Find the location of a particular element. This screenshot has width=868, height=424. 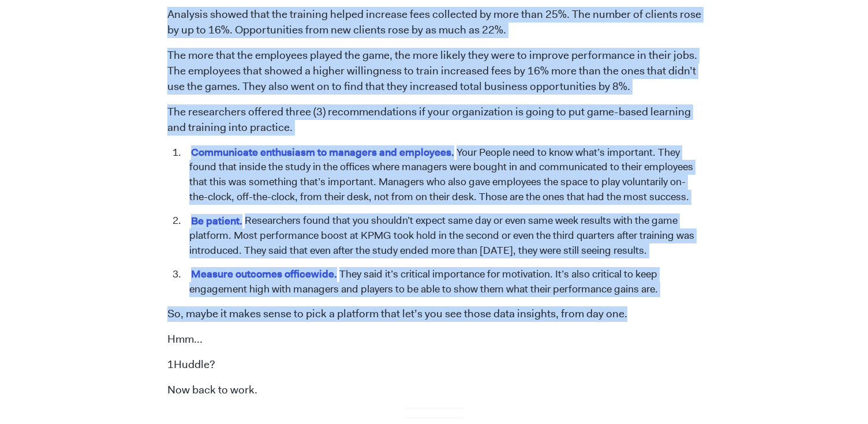

mark: Communicate enthusiasm to managers and employees. is located at coordinates (323, 152).